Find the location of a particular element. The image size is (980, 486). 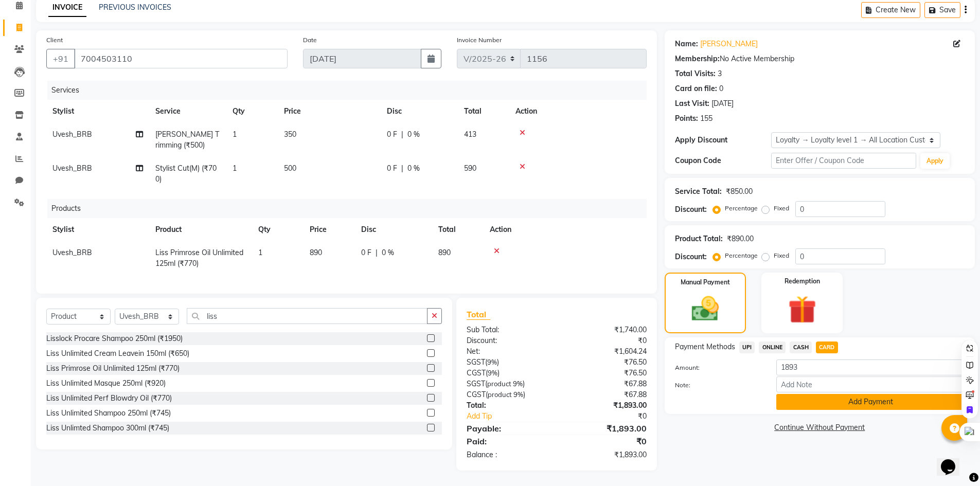

div: Liss Unlimited Shampoo 250ml (₹745) is located at coordinates (108, 412).